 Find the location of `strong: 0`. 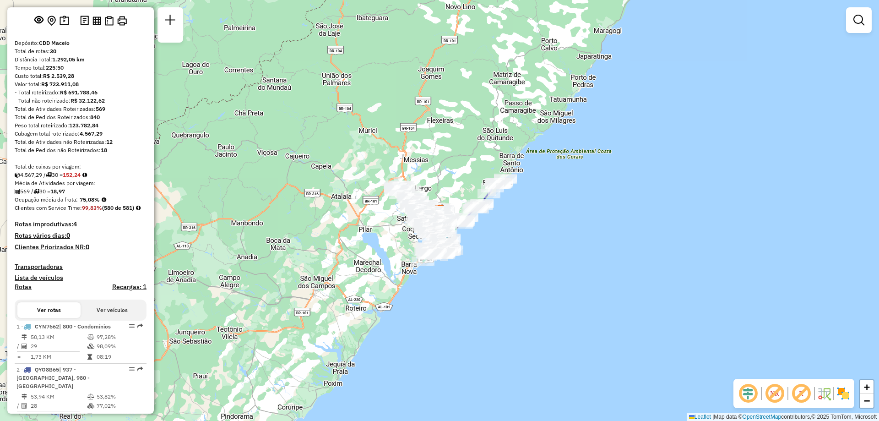

strong: 0 is located at coordinates (68, 235).